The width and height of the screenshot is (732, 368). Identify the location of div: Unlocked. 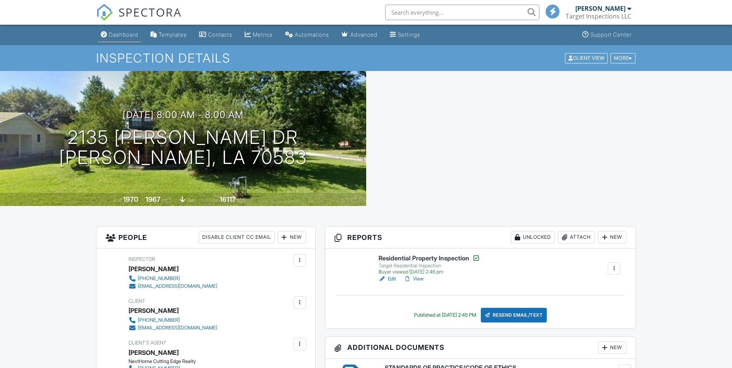
(533, 237).